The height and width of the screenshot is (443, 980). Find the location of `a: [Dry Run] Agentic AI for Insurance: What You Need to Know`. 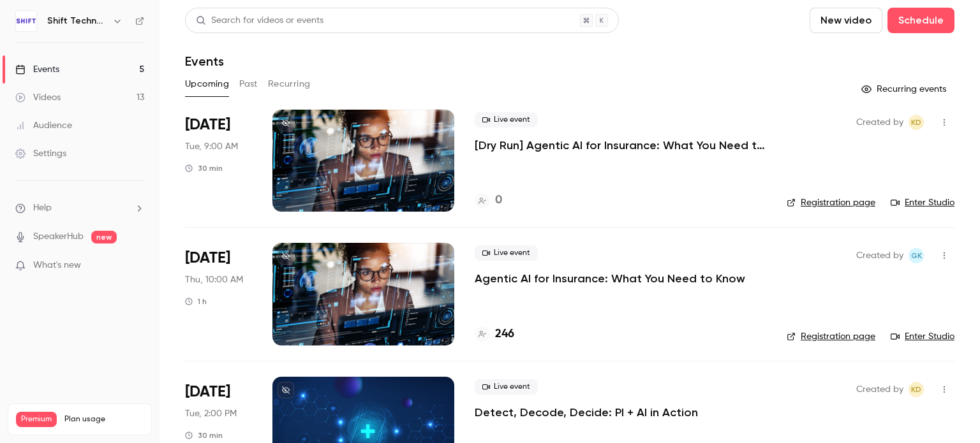

a: [Dry Run] Agentic AI for Insurance: What You Need to Know is located at coordinates (620, 145).